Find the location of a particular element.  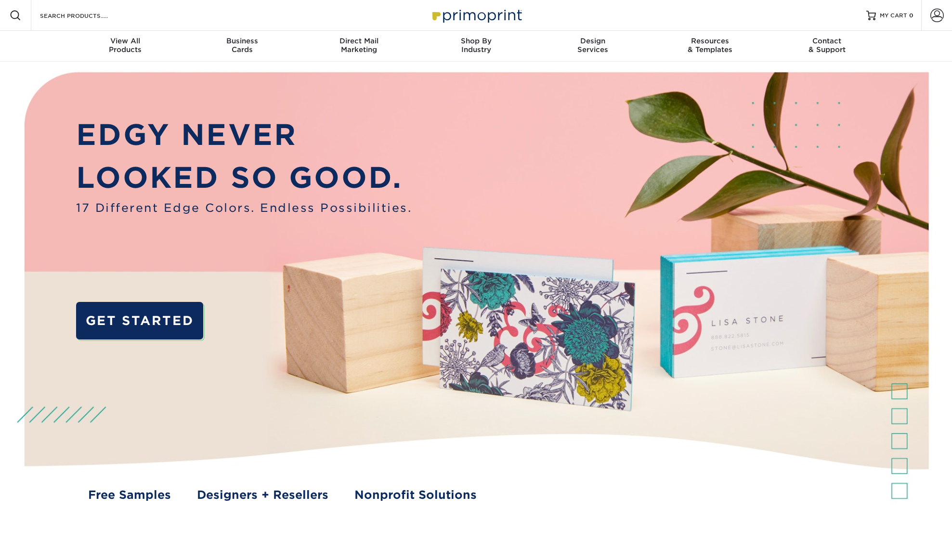

span: Shop By is located at coordinates (476, 41).